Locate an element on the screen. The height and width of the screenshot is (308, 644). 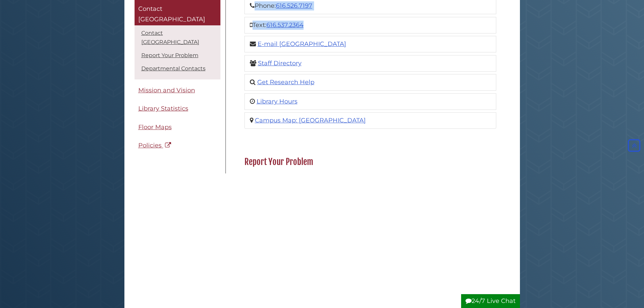
a: 616.537.2364 is located at coordinates (285, 25).